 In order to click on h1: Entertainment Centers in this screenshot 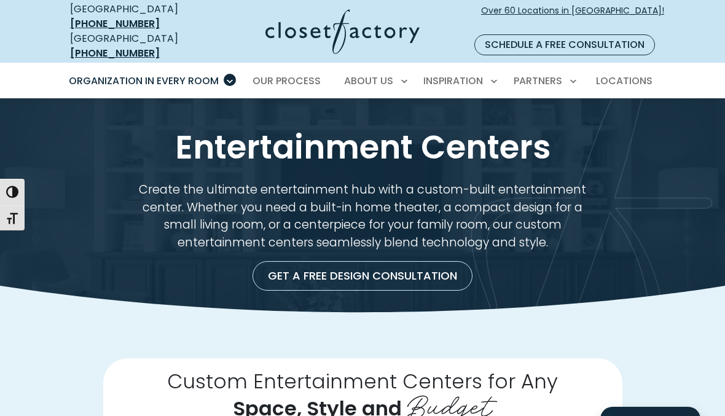, I will do `click(363, 147)`.